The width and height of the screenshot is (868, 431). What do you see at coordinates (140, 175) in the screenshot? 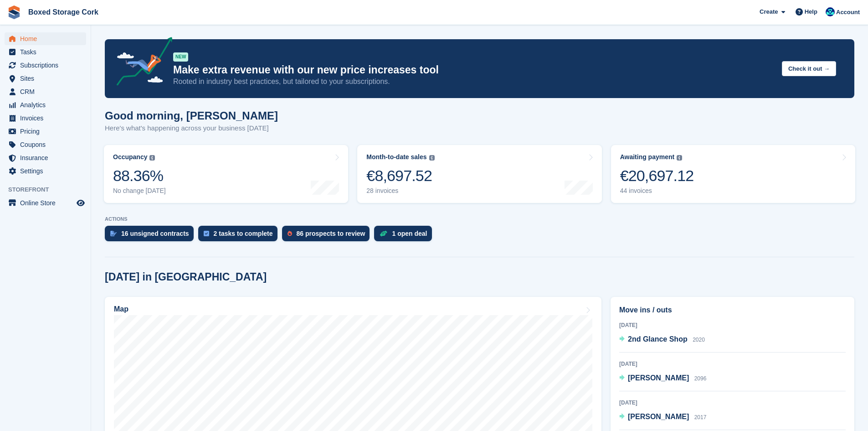
I see `div: 88.36%` at bounding box center [140, 175].